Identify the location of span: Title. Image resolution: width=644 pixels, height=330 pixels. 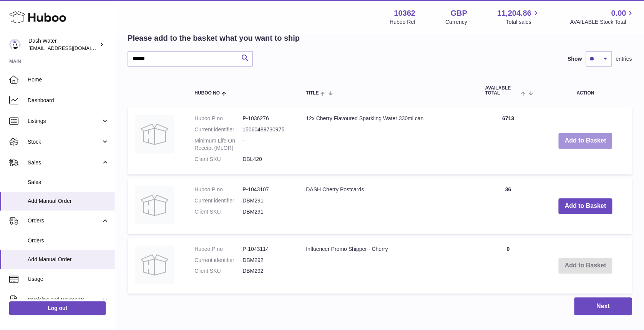
(312, 93).